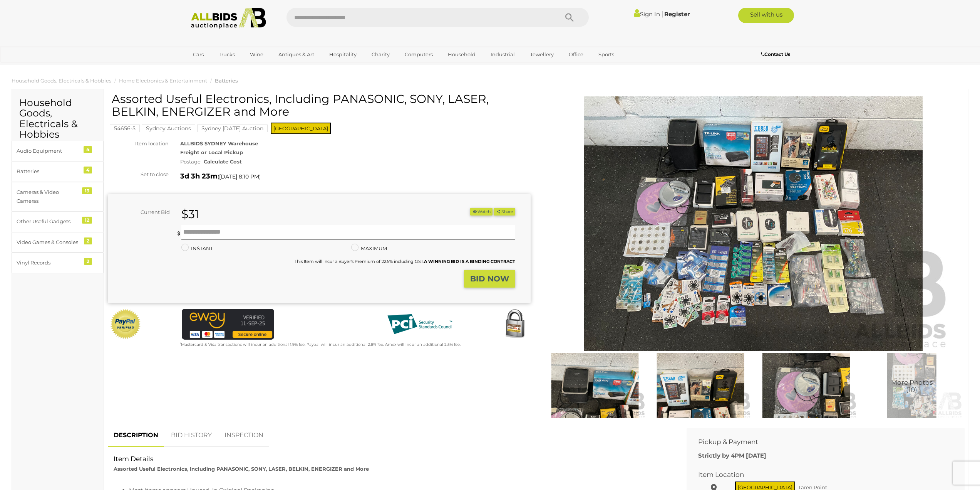 The width and height of the screenshot is (980, 490). I want to click on div: Video Games & Consoles, so click(48, 242).